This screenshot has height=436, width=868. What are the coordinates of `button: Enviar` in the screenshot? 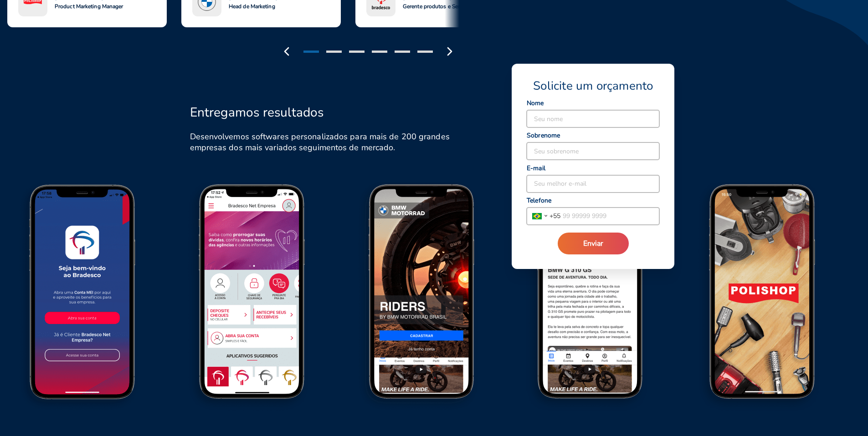 It's located at (593, 244).